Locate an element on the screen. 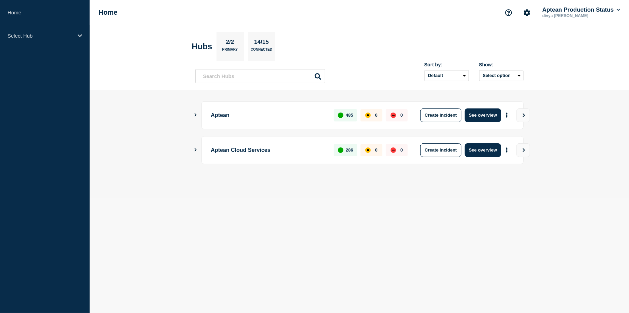  h1: Home is located at coordinates (108, 12).